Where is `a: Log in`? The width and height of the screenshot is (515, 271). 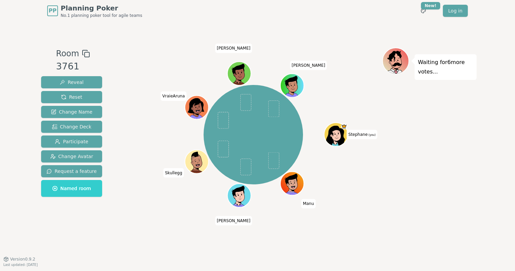
a: Log in is located at coordinates (455, 11).